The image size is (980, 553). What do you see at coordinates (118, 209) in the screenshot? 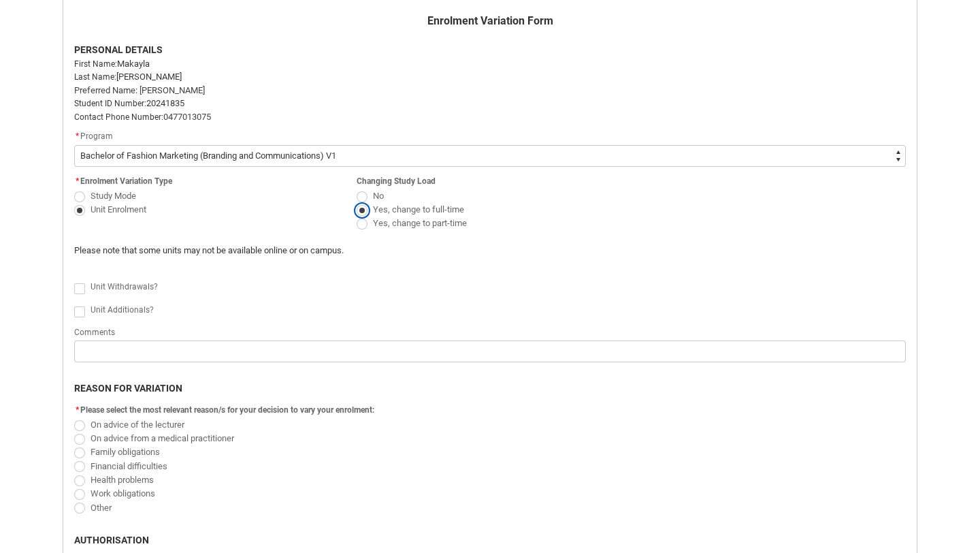
I see `span: Unit Enrolment` at bounding box center [118, 209].